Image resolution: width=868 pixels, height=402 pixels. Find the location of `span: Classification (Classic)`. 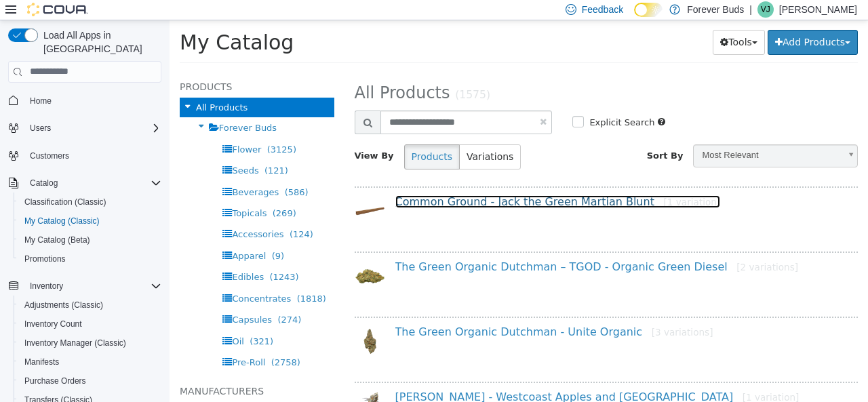

span: Classification (Classic) is located at coordinates (65, 202).